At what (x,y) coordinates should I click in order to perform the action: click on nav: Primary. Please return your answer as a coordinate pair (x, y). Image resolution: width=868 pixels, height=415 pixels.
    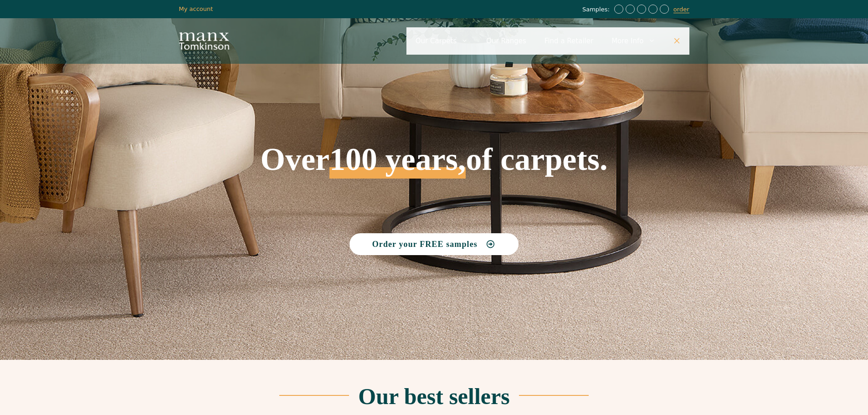
    Looking at the image, I should click on (548, 41).